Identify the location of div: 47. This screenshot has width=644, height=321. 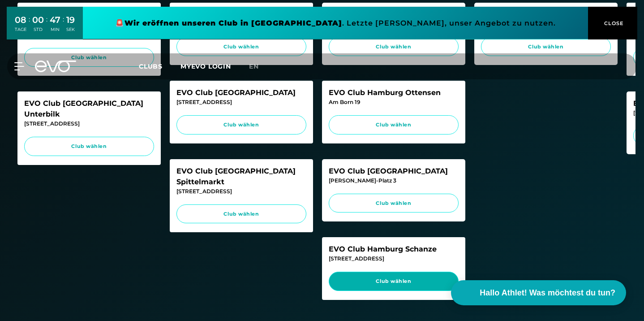
(55, 19).